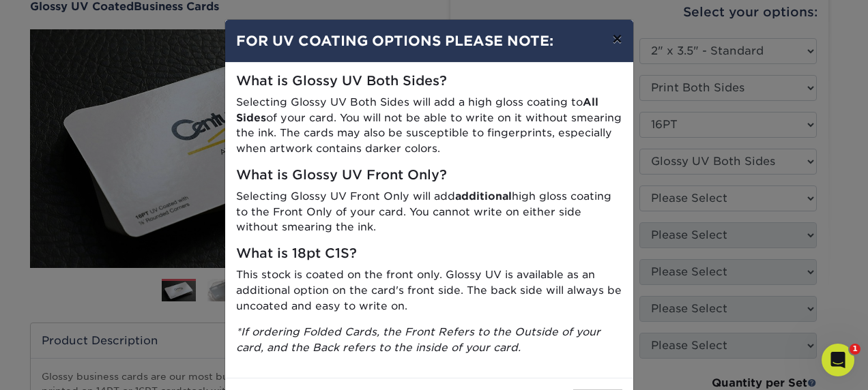 The width and height of the screenshot is (868, 390). Describe the element at coordinates (429, 41) in the screenshot. I see `h4: FOR UV COATING OPTIONS PLEASE NOTE:` at that location.